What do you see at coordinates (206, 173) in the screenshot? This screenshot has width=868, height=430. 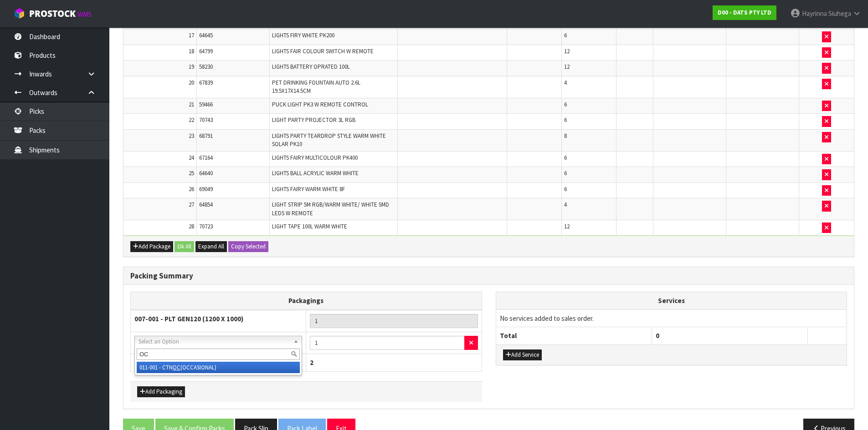 I see `span: 64640` at bounding box center [206, 173].